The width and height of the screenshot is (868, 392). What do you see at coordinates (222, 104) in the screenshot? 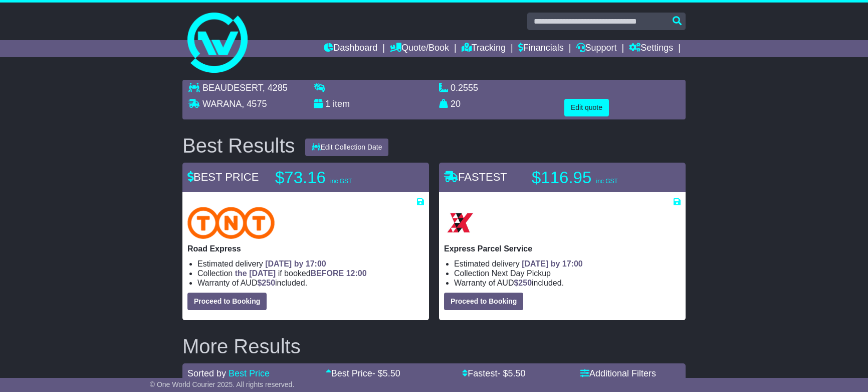
I see `span: WARANA` at bounding box center [222, 104].